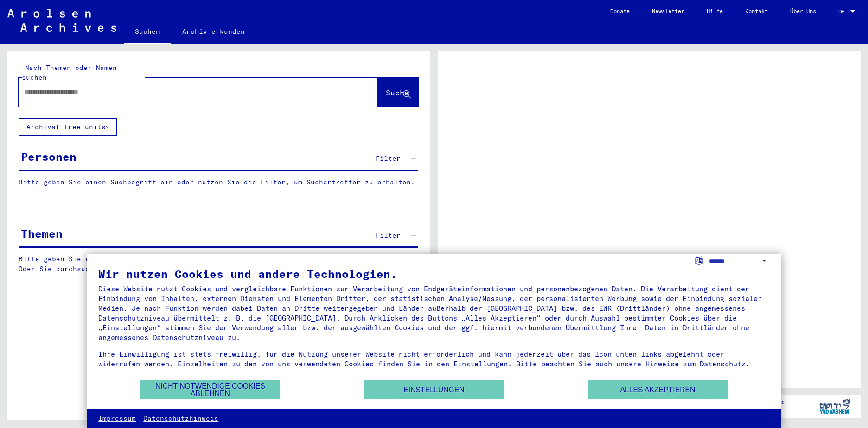 This screenshot has height=428, width=868. I want to click on label: Sprache auswählen, so click(698, 260).